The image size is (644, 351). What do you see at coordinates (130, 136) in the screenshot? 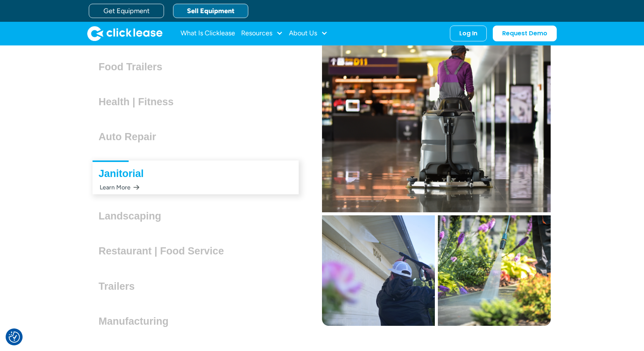
I see `h3: Auto Repair` at bounding box center [130, 136].